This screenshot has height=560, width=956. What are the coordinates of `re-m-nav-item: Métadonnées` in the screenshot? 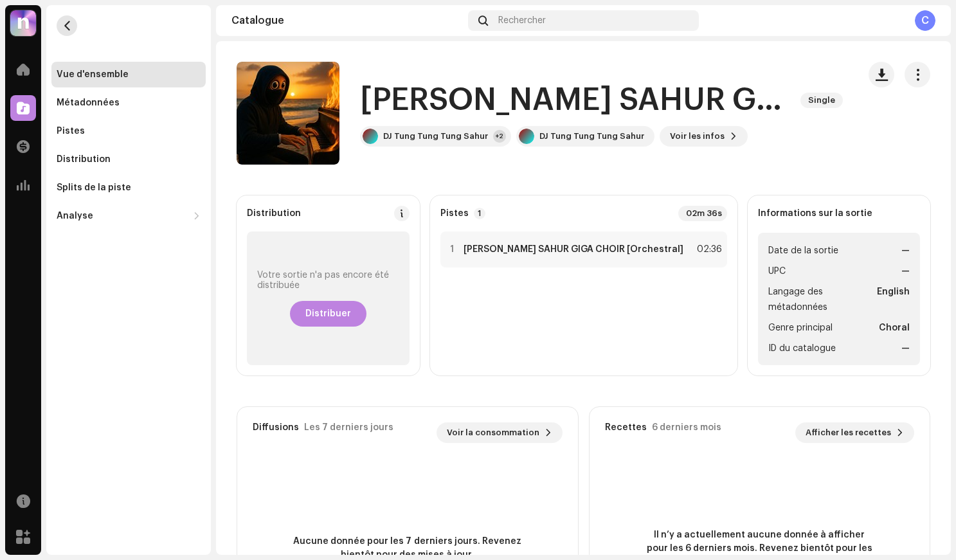 It's located at (128, 103).